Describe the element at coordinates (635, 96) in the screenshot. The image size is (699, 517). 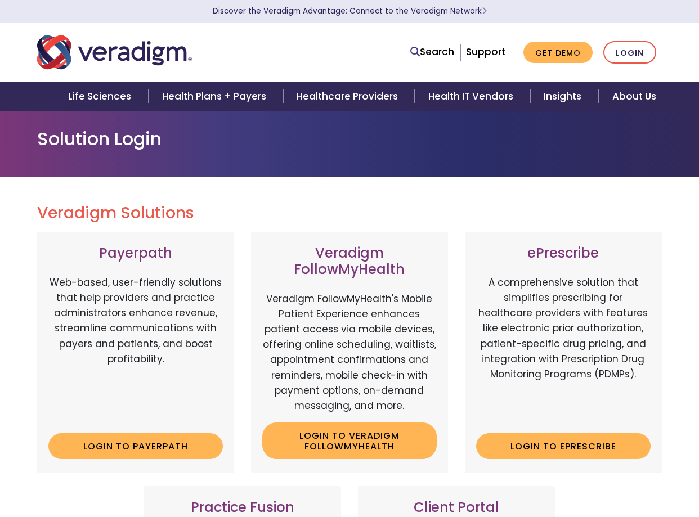
I see `a: About Us` at that location.